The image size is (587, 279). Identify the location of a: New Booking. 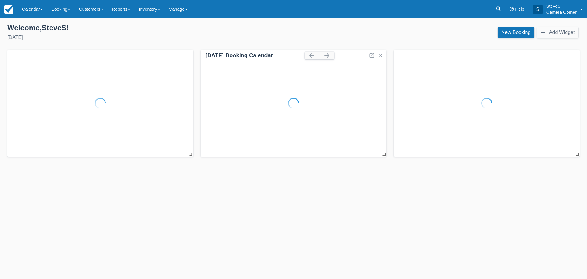
(516, 32).